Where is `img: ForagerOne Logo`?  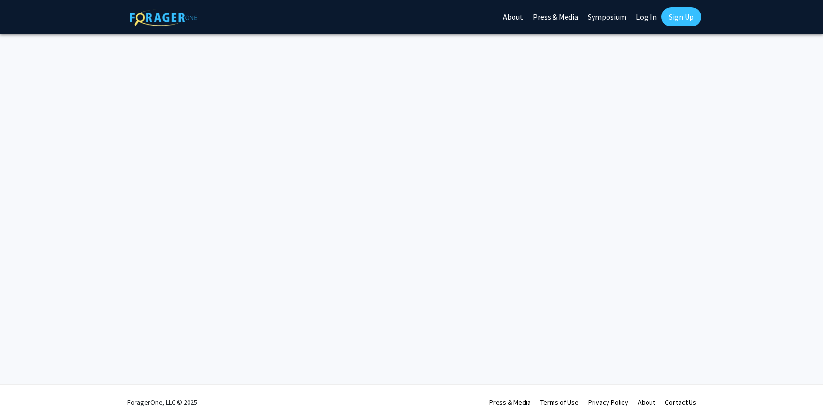 img: ForagerOne Logo is located at coordinates (163, 17).